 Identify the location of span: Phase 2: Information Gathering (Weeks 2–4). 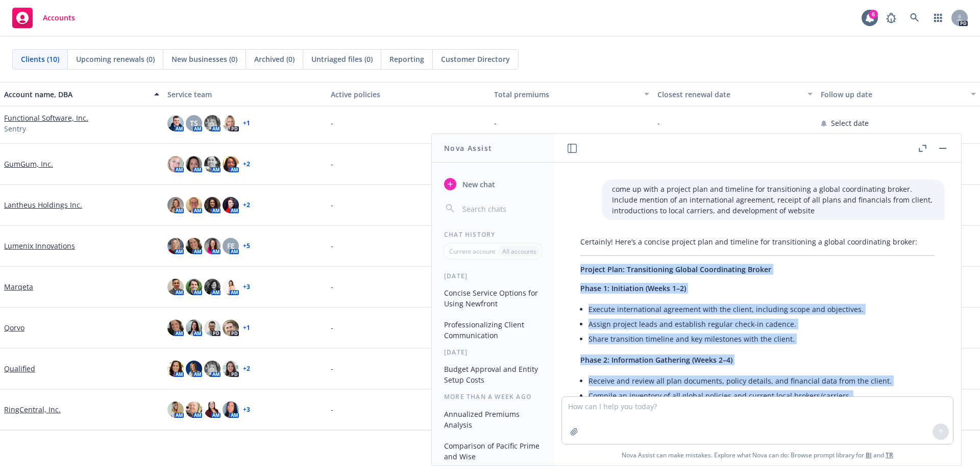
(657, 359).